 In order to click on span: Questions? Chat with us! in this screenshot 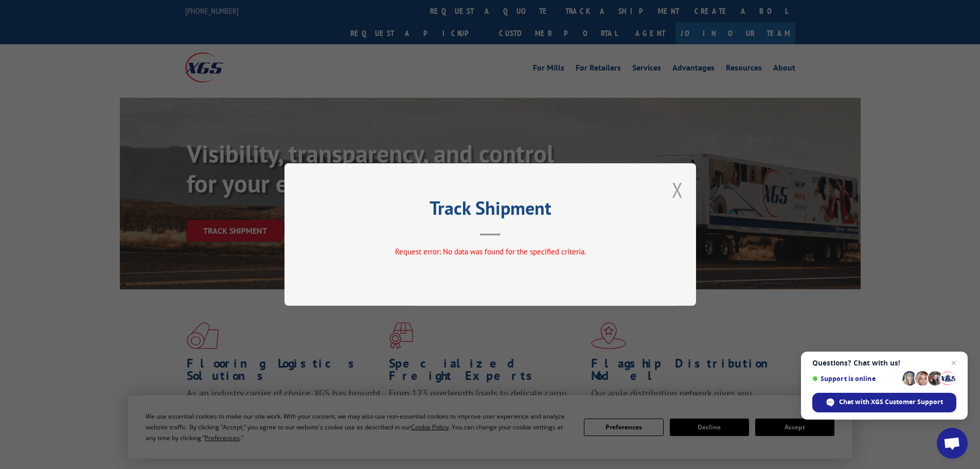, I will do `click(885, 363)`.